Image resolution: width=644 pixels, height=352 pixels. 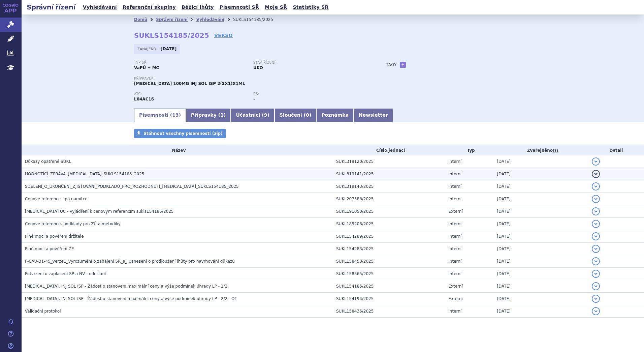 What do you see at coordinates (208, 116) in the screenshot?
I see `a: Přípravky (1)` at bounding box center [208, 116].